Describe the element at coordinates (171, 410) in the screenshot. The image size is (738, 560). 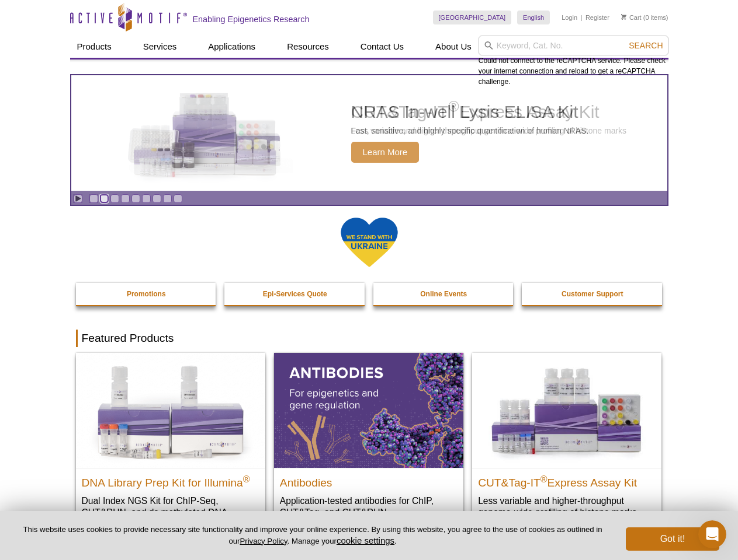
I see `img: DNA Library Prep Kit for Illumina` at that location.